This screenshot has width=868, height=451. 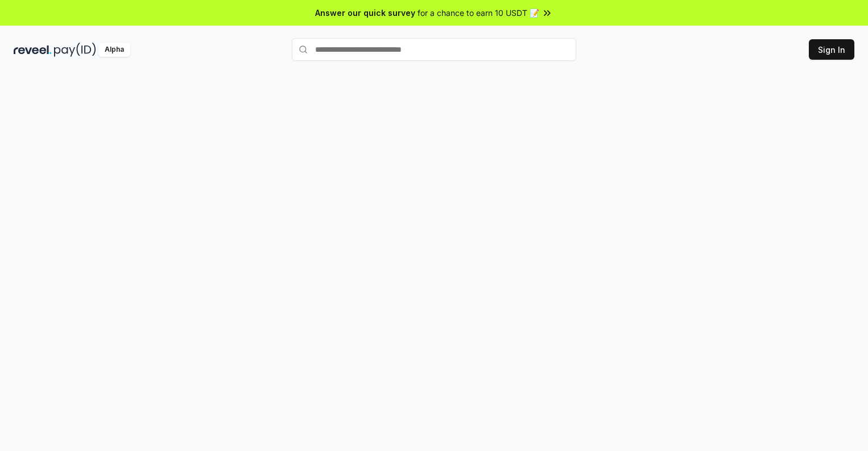 I want to click on div: Alpha, so click(x=114, y=50).